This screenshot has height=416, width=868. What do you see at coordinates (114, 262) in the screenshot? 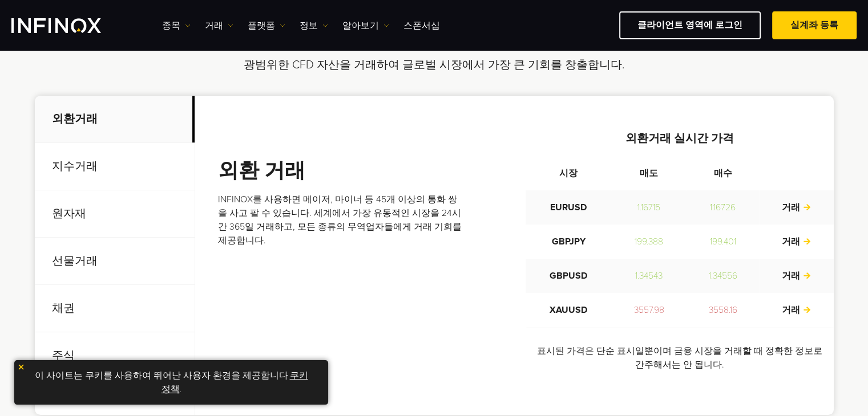
I see `p: 선물거래` at bounding box center [114, 262].